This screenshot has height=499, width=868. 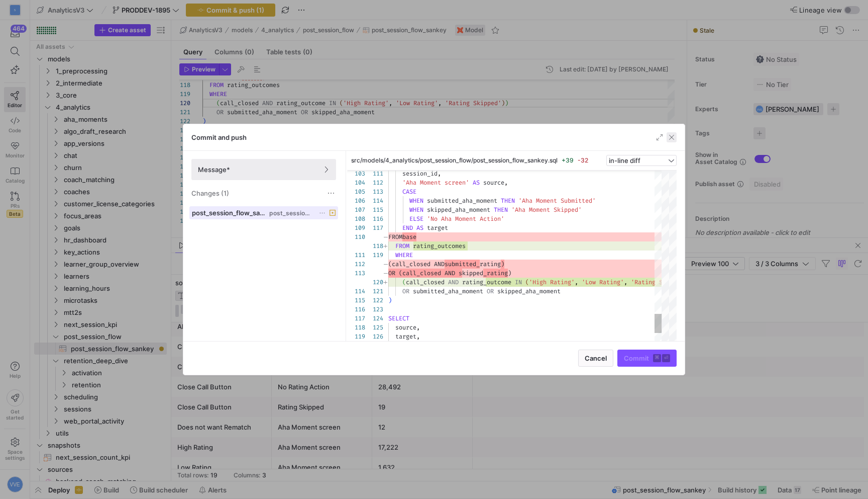 I want to click on span: SELECT, so click(x=399, y=318).